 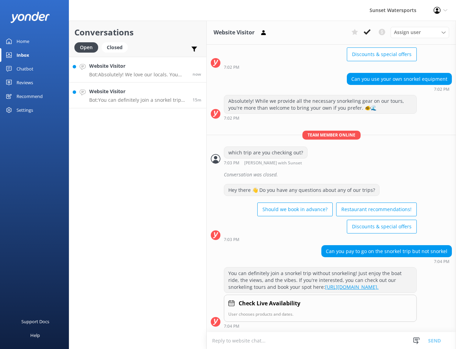 I want to click on div: Support Docs, so click(x=35, y=322).